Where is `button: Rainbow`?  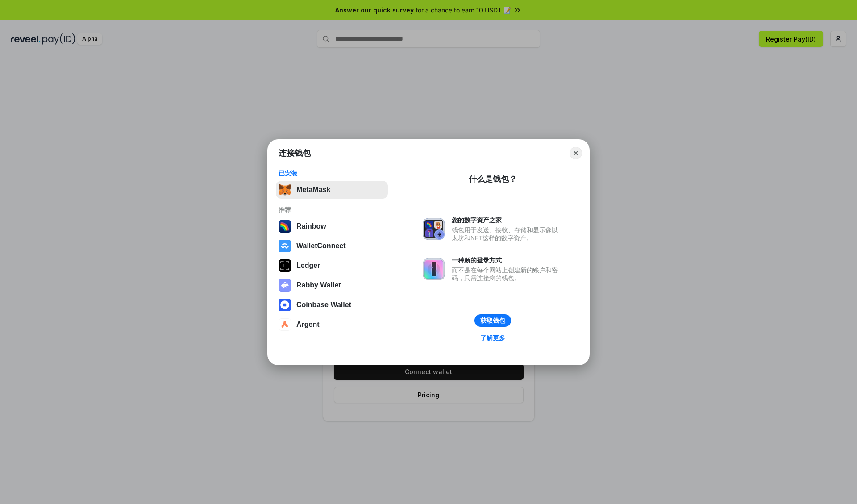 button: Rainbow is located at coordinates (332, 226).